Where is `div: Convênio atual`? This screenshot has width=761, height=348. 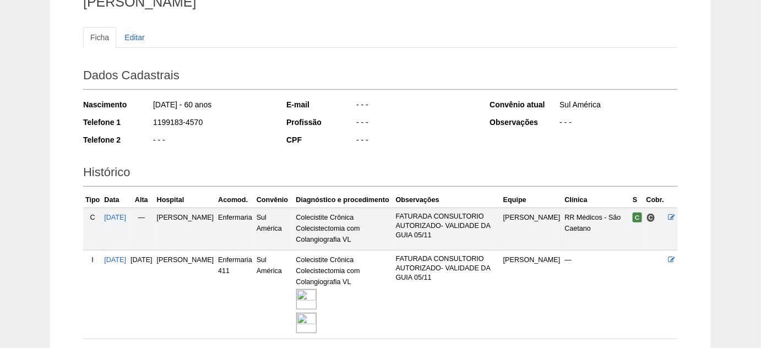
div: Convênio atual is located at coordinates (524, 105).